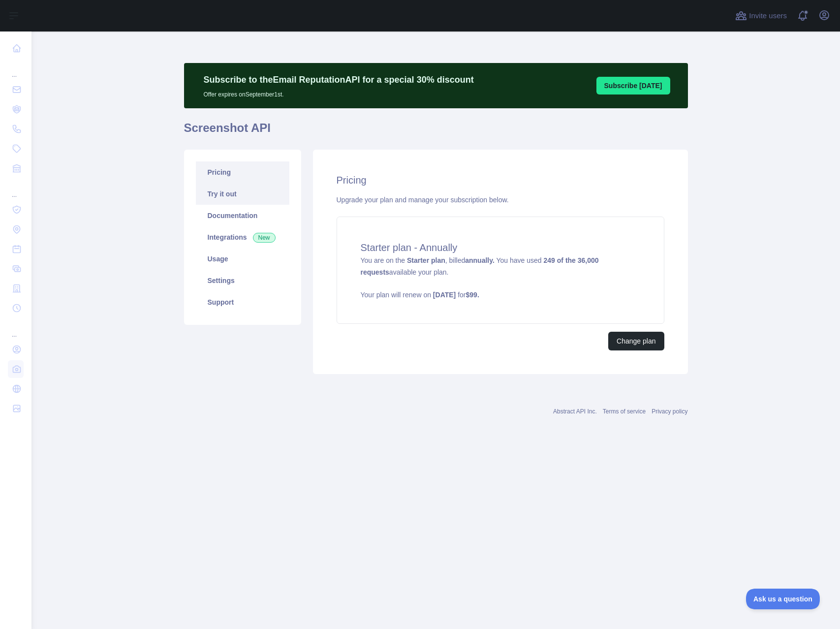 The width and height of the screenshot is (840, 629). I want to click on div: Upgrade your plan and manage your subscription below., so click(500, 200).